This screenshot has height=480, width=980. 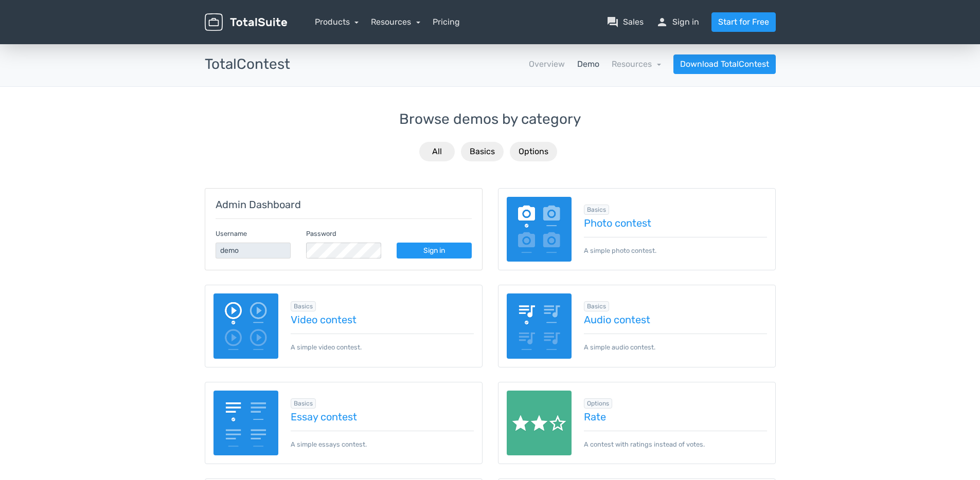 I want to click on a: Video contest, so click(x=382, y=320).